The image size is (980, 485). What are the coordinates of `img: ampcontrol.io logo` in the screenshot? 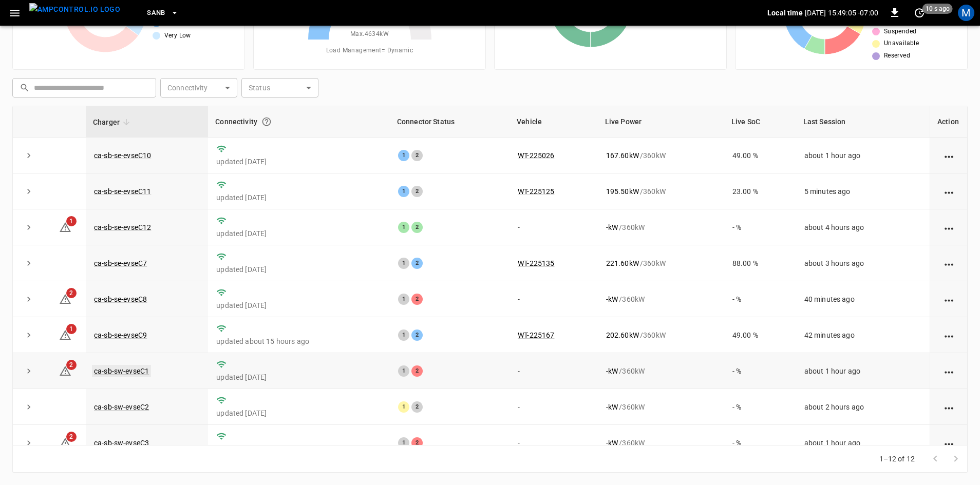 It's located at (74, 9).